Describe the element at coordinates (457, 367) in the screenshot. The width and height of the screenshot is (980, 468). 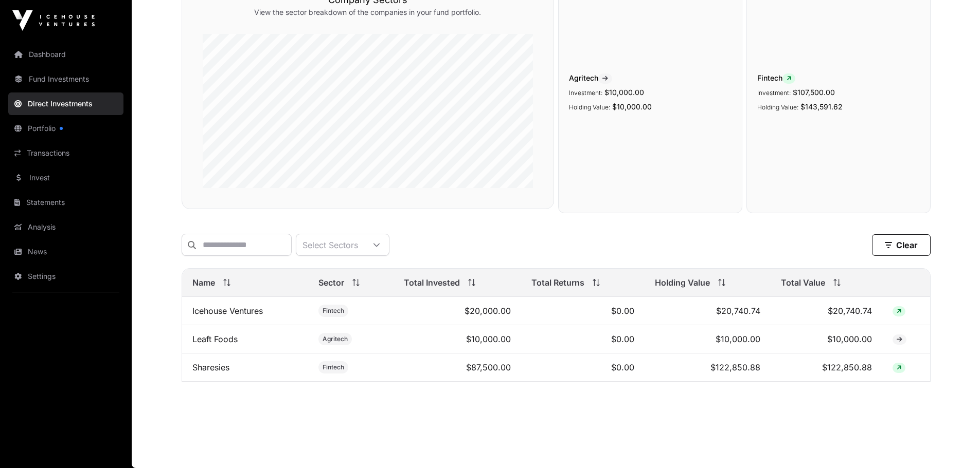
I see `td: $87,500.00` at that location.